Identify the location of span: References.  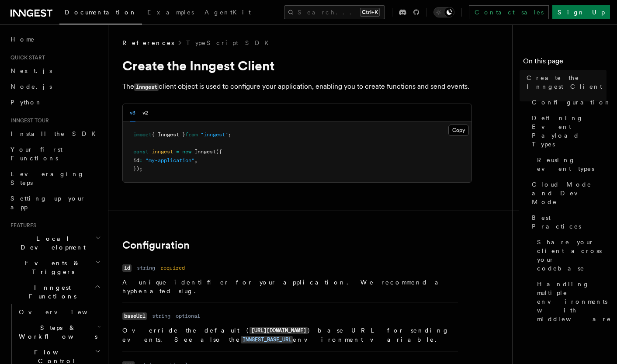
(148, 43).